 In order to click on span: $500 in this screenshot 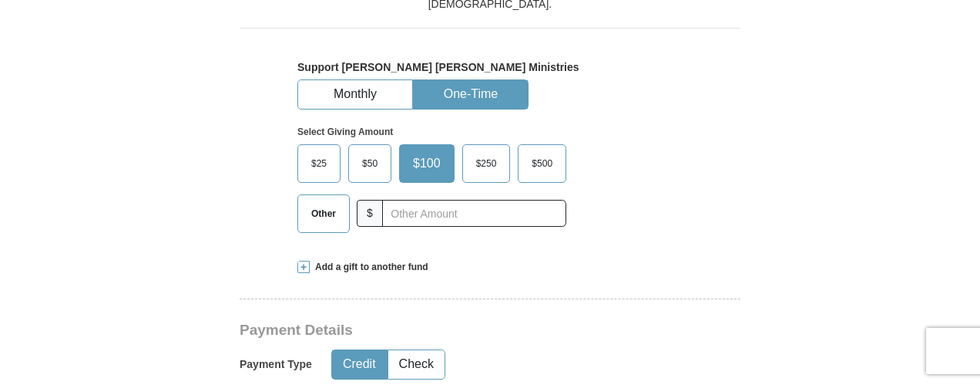, I will do `click(542, 164)`.